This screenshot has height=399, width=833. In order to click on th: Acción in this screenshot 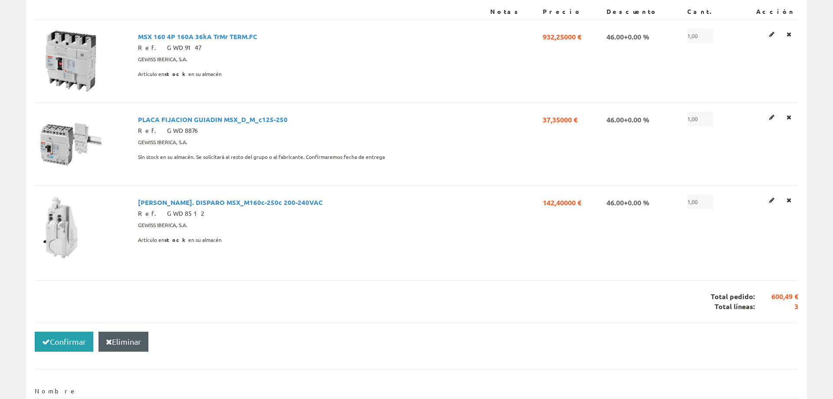, I will do `click(767, 12)`.